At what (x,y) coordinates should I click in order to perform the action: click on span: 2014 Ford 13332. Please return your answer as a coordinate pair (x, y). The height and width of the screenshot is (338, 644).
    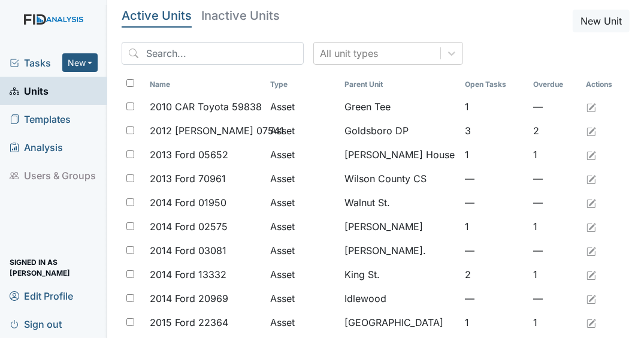
    Looking at the image, I should click on (188, 275).